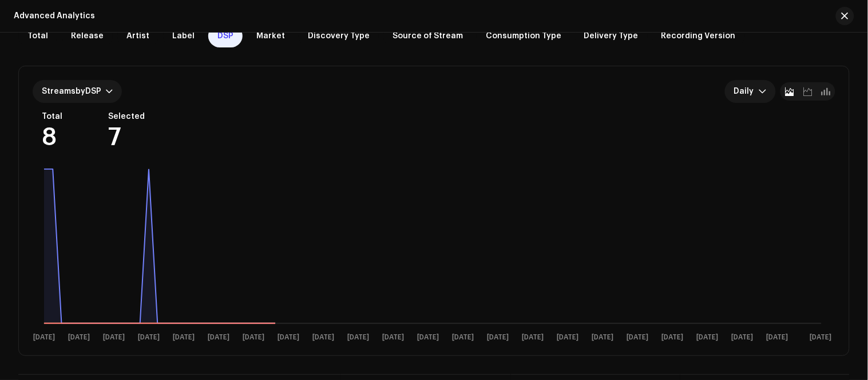  What do you see at coordinates (270, 36) in the screenshot?
I see `span: Market` at bounding box center [270, 36].